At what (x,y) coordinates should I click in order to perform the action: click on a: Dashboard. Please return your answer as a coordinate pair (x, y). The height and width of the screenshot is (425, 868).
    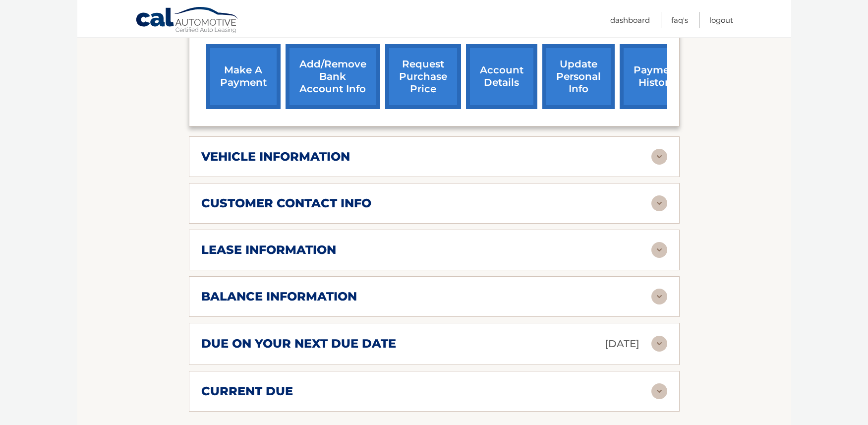
    Looking at the image, I should click on (630, 20).